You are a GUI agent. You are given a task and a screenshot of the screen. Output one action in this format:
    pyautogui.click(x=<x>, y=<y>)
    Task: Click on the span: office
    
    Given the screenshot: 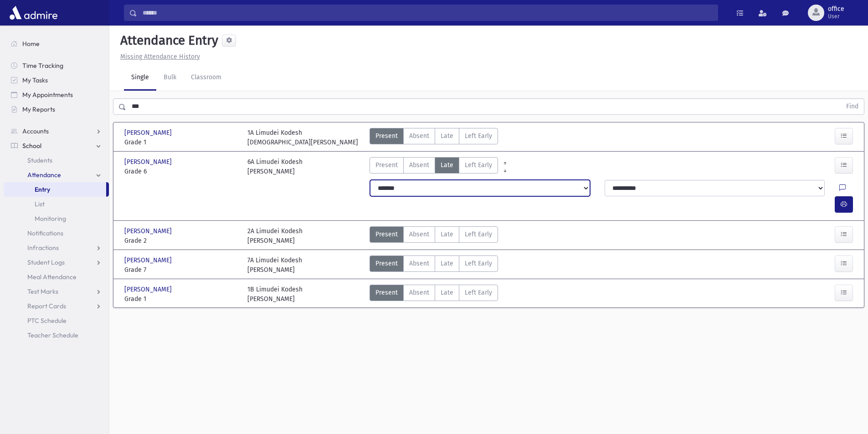 What is the action you would take?
    pyautogui.click(x=836, y=9)
    